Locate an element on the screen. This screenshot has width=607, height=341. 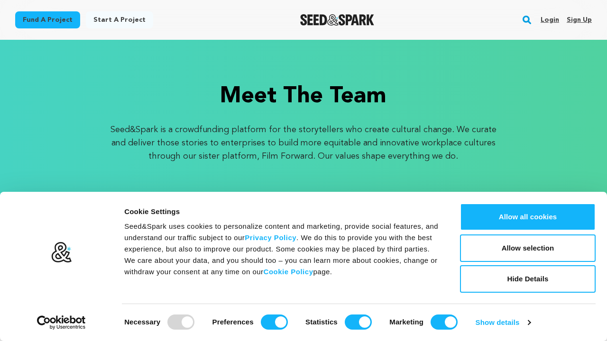
a: Show details is located at coordinates (503, 323).